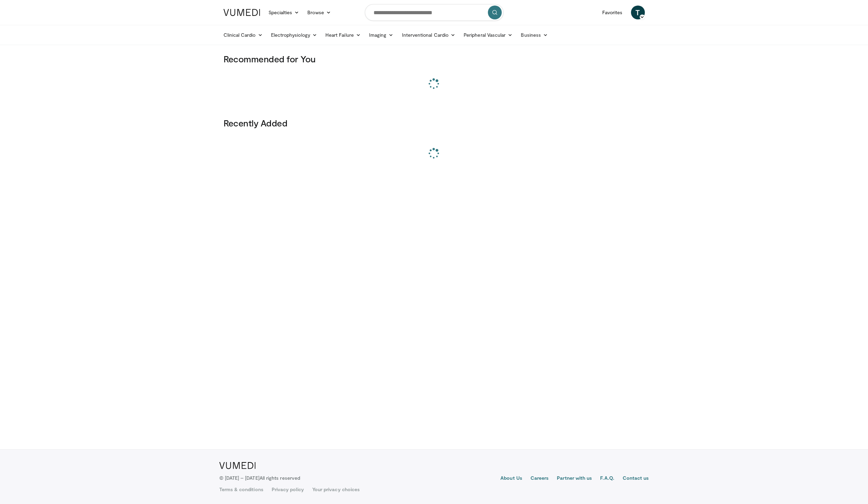  Describe the element at coordinates (283, 13) in the screenshot. I see `a: Specialties` at that location.